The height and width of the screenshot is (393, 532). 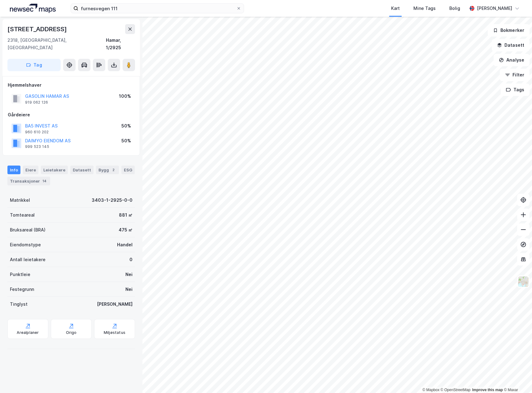 What do you see at coordinates (82, 170) in the screenshot?
I see `div: Datasett` at bounding box center [82, 170].